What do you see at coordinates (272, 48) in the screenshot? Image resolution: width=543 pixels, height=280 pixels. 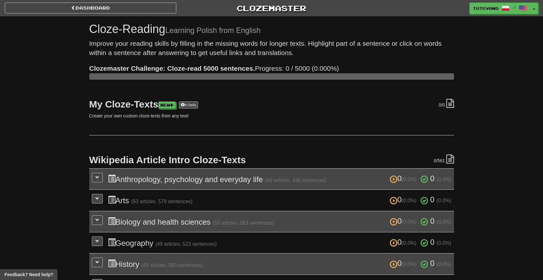 I see `p: Improve your reading skills by filling in the missing words for longer texts. Highlight part of a...` at bounding box center [272, 48].